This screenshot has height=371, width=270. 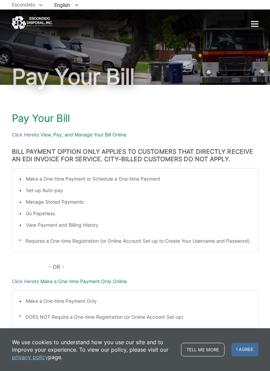 What do you see at coordinates (30, 357) in the screenshot?
I see `a: privacy policy` at bounding box center [30, 357].